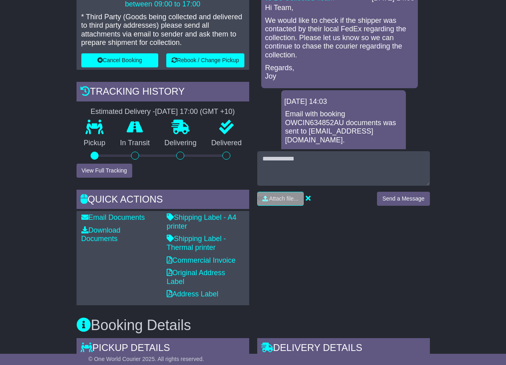 Image resolution: width=506 pixels, height=365 pixels. What do you see at coordinates (163, 93) in the screenshot?
I see `div: Tracking history` at bounding box center [163, 93].